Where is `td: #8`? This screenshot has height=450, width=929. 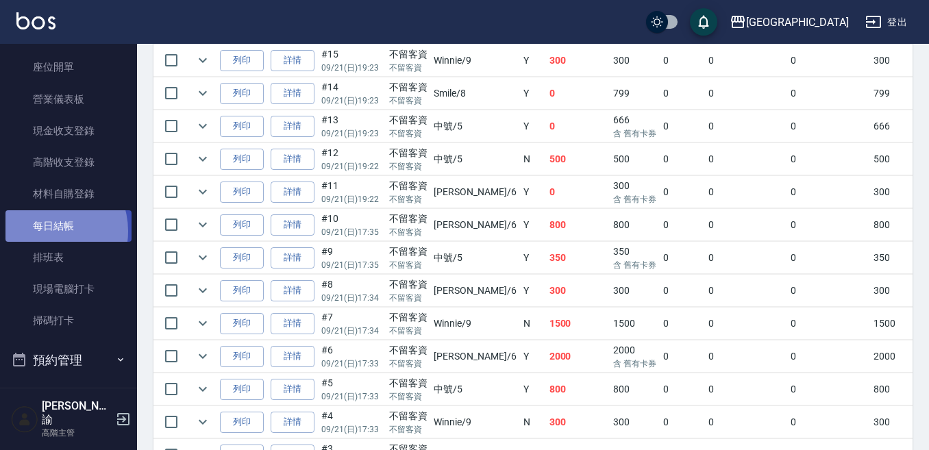 td: #8 is located at coordinates (351, 290).